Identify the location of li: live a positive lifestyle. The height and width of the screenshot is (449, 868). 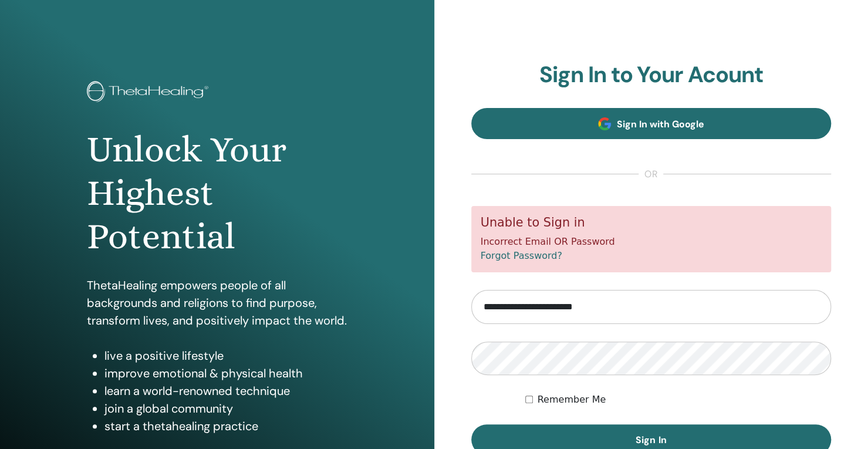
(225, 356).